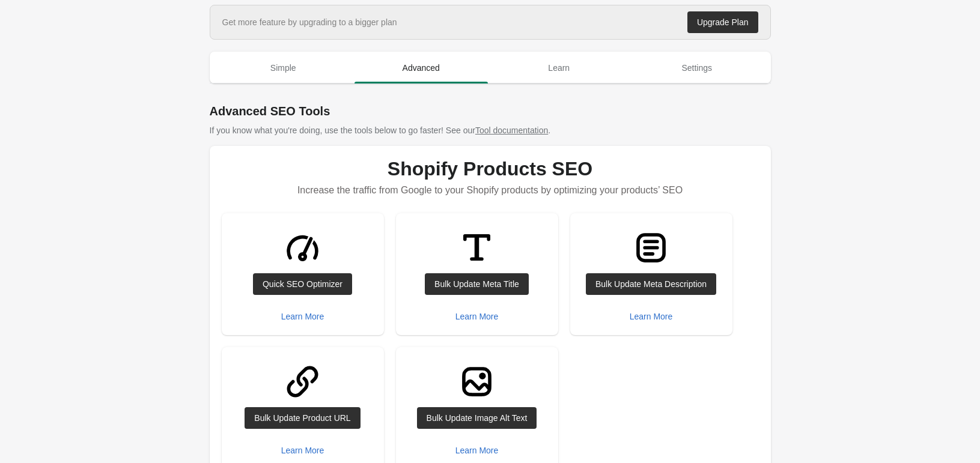 The width and height of the screenshot is (980, 463). I want to click on button: Advanced, so click(421, 68).